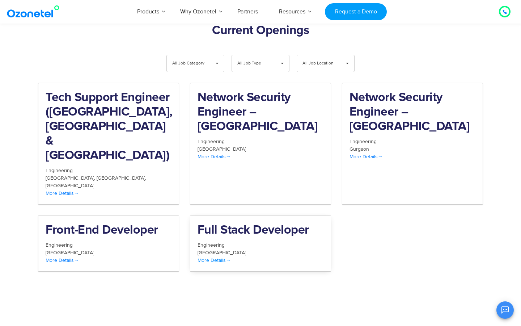 The height and width of the screenshot is (326, 521). Describe the element at coordinates (261, 230) in the screenshot. I see `h2: Full Stack Developer` at that location.